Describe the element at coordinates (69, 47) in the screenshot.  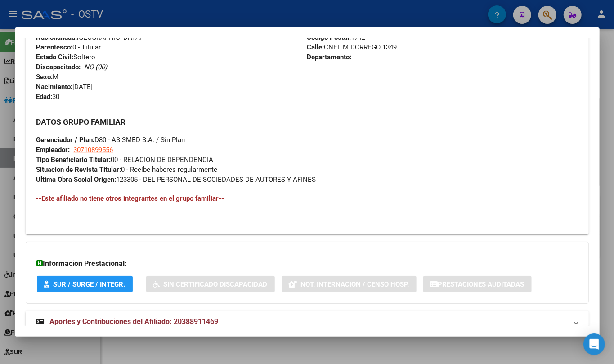
I see `span: 0 - Titular` at that location.